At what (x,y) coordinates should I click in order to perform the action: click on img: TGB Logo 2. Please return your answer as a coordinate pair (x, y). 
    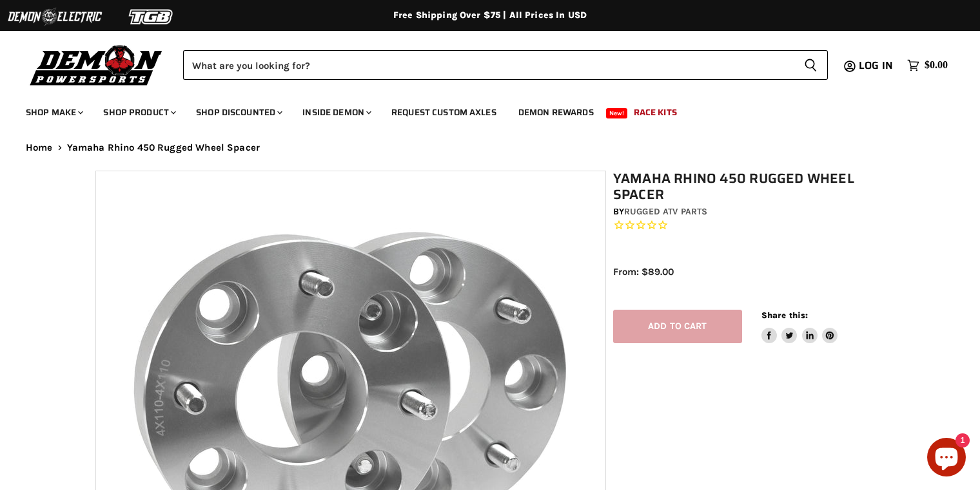
    Looking at the image, I should click on (152, 17).